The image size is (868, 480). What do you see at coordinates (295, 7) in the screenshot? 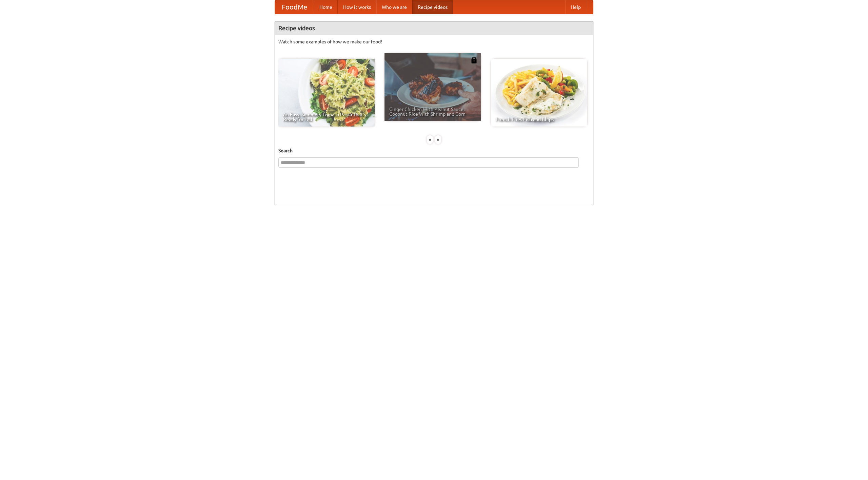
I see `a: FoodMe` at bounding box center [295, 7].